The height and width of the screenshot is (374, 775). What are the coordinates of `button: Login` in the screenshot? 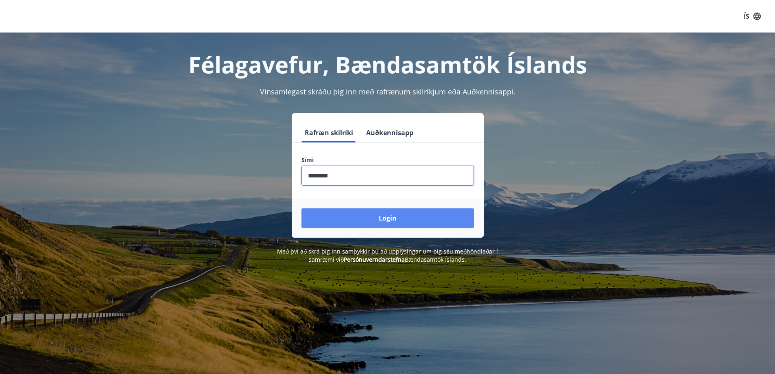 It's located at (387, 218).